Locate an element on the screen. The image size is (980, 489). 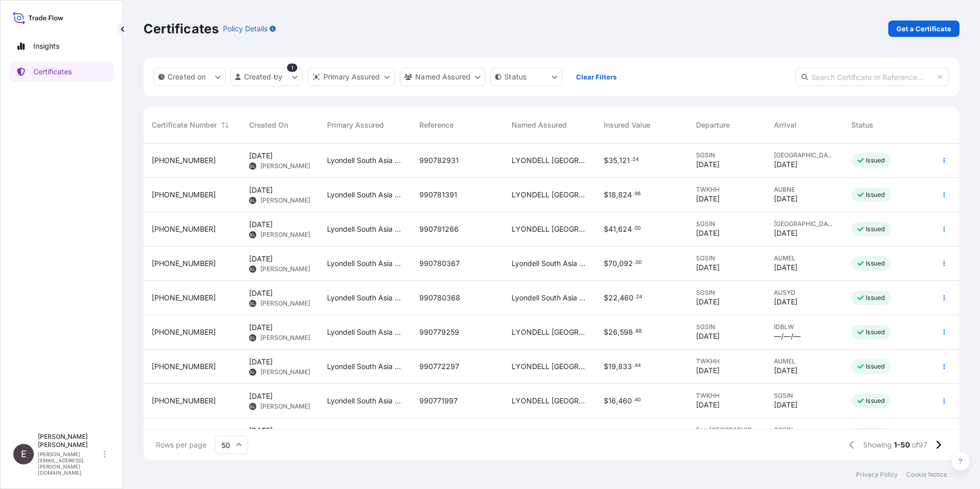
span: 41 is located at coordinates (612, 229).